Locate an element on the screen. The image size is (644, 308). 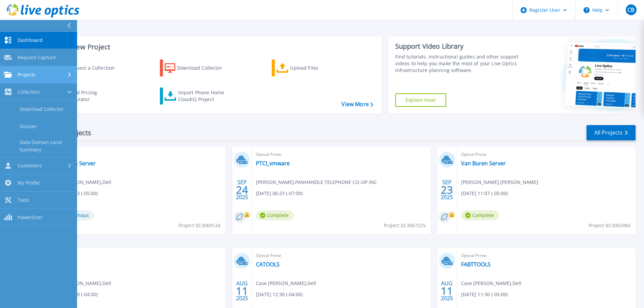
a: Upload Files is located at coordinates (309, 68).